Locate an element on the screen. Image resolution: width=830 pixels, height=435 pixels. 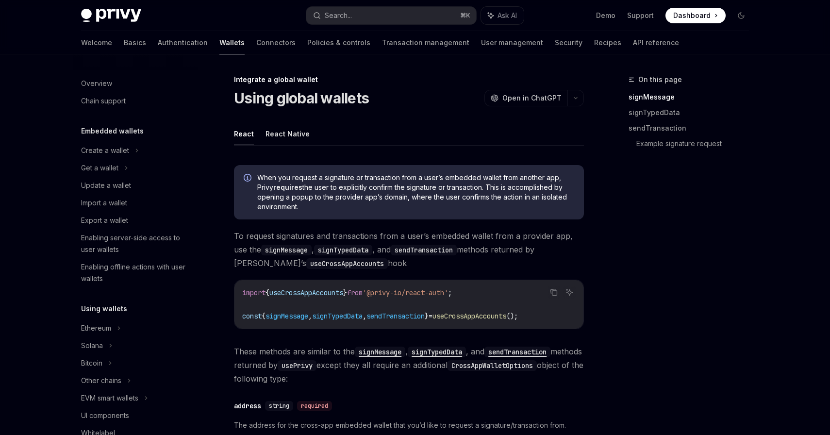
a: Export a wallet is located at coordinates (135, 220).